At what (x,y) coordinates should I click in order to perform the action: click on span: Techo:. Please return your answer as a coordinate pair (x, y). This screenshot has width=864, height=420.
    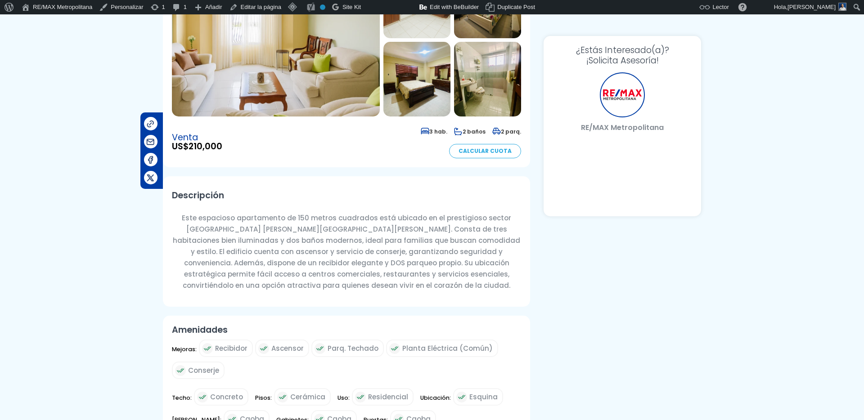
    Looking at the image, I should click on (182, 401).